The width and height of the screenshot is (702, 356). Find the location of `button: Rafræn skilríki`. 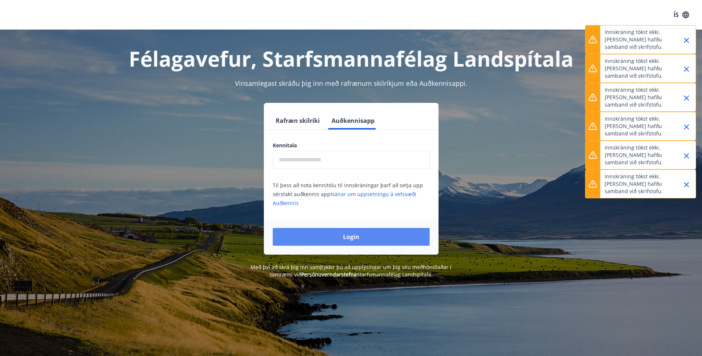

button: Rafræn skilríki is located at coordinates (297, 121).